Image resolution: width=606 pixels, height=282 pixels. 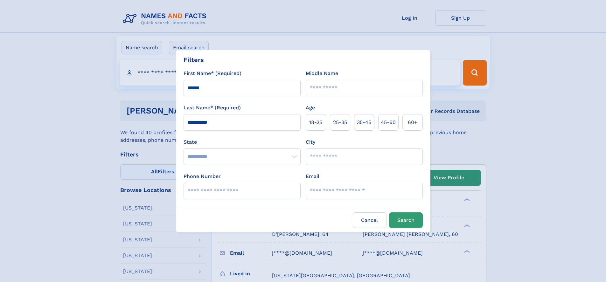 What do you see at coordinates (370, 220) in the screenshot?
I see `label: Cancel` at bounding box center [370, 220].